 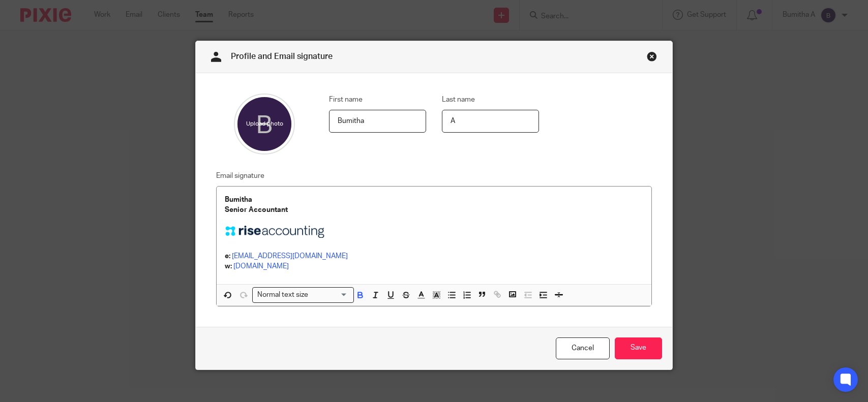 I want to click on strong: Senior Accountant, so click(x=256, y=210).